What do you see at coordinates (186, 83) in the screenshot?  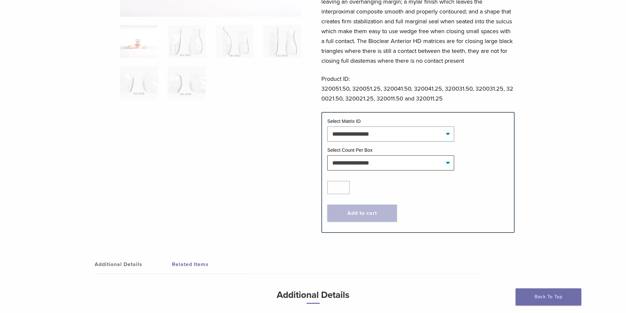 I see `img: HD Matrix A Series - Image 6` at bounding box center [186, 83].